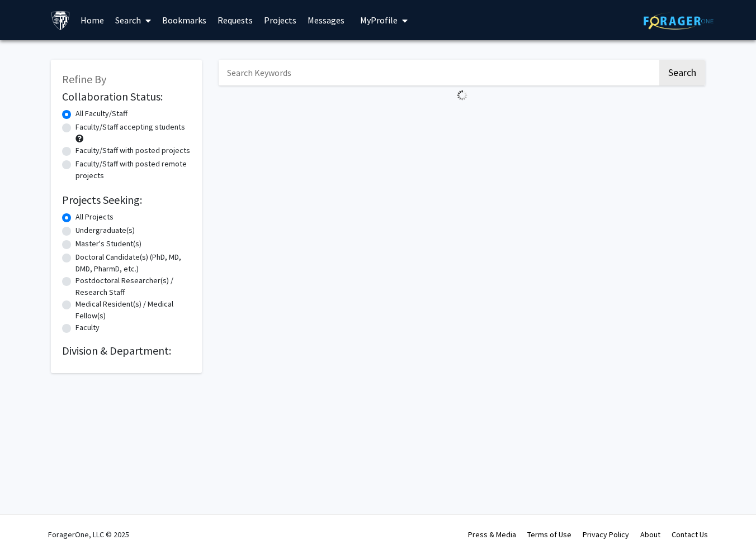 Image resolution: width=756 pixels, height=554 pixels. What do you see at coordinates (95, 217) in the screenshot?
I see `label: All Projects` at bounding box center [95, 217].